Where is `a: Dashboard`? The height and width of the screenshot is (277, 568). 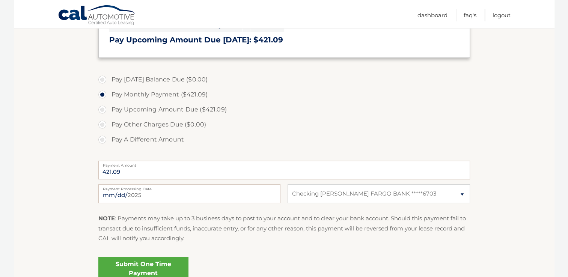
a: Dashboard is located at coordinates (432, 15).